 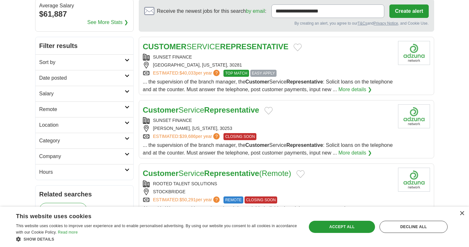 What do you see at coordinates (408, 11) in the screenshot?
I see `button: Create alert` at bounding box center [408, 11].